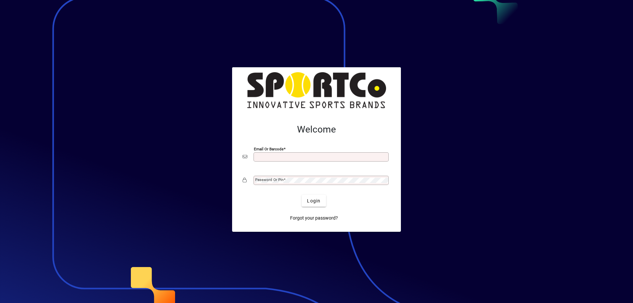  Describe the element at coordinates (314, 218) in the screenshot. I see `a: Forgot your password?` at that location.